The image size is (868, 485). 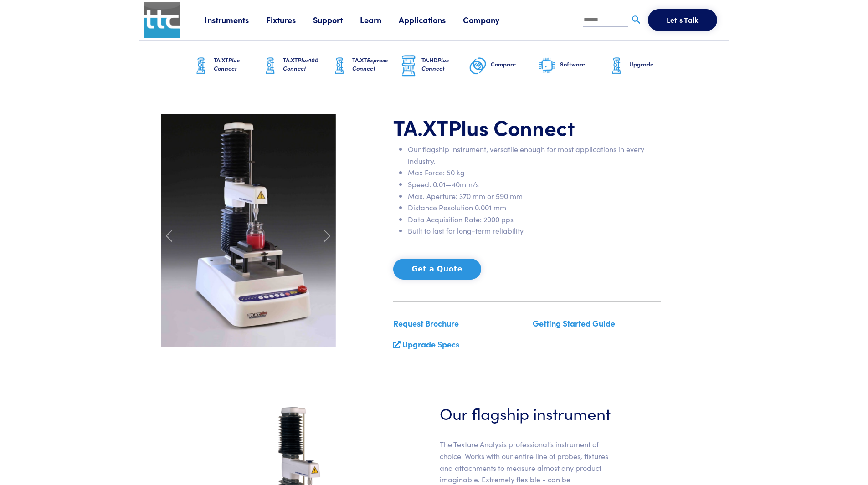 What do you see at coordinates (527, 412) in the screenshot?
I see `h3: Our flagship instrument` at bounding box center [527, 412].